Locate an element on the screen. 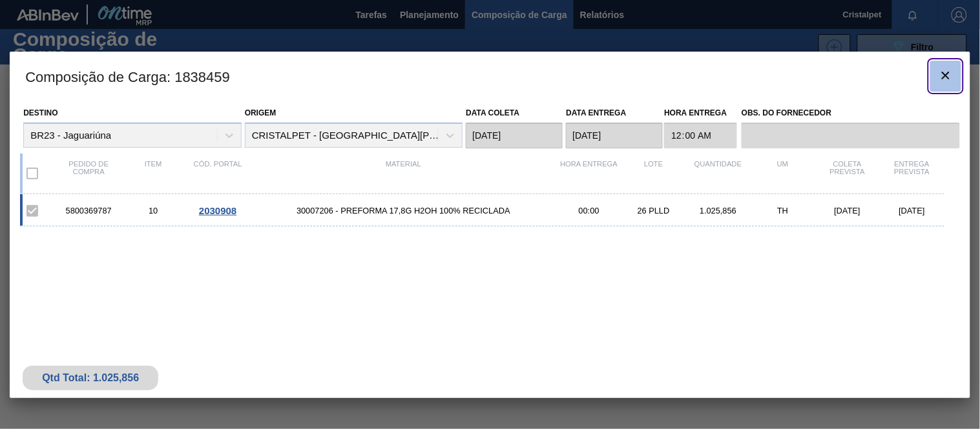 The width and height of the screenshot is (980, 429). div: 26 PLLD is located at coordinates (654, 210).